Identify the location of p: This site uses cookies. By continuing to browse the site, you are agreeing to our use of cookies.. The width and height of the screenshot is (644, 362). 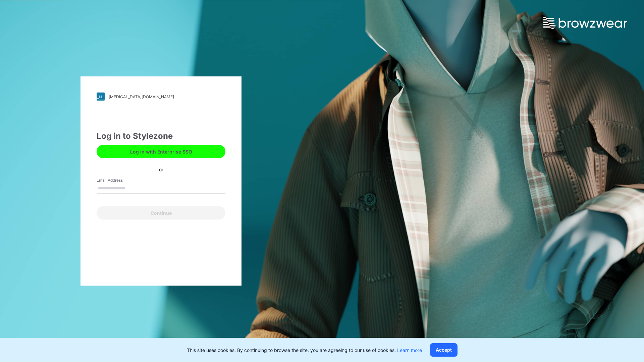
(304, 350).